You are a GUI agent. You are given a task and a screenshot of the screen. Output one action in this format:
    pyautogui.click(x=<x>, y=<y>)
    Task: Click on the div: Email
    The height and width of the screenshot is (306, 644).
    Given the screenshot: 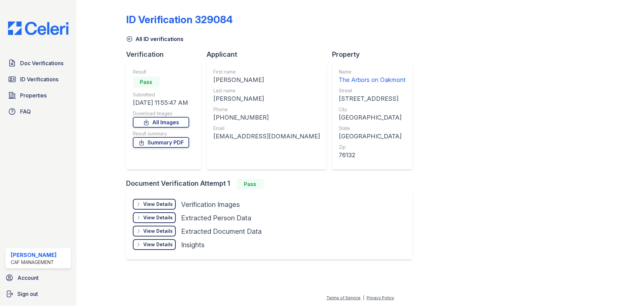 What is the action you would take?
    pyautogui.click(x=266, y=128)
    